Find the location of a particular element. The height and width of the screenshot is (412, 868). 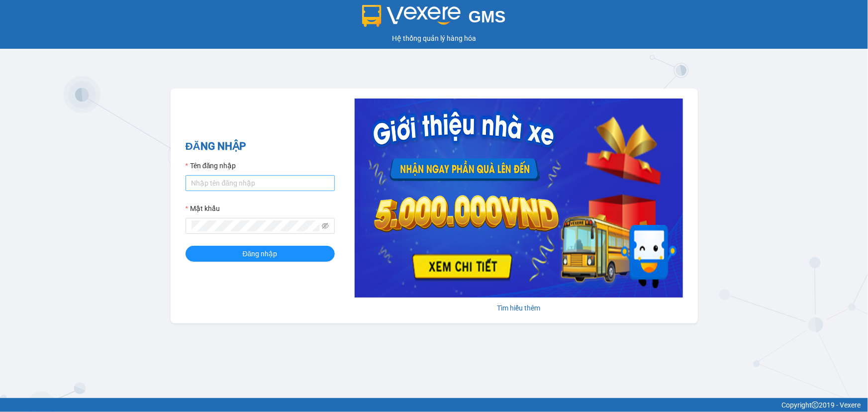

h2: ĐĂNG NHẬP is located at coordinates (260, 146).